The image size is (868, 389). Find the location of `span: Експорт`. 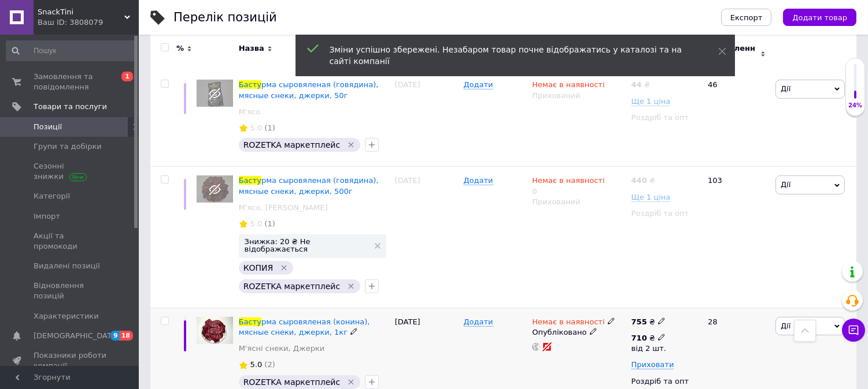

span: Експорт is located at coordinates (746, 18).